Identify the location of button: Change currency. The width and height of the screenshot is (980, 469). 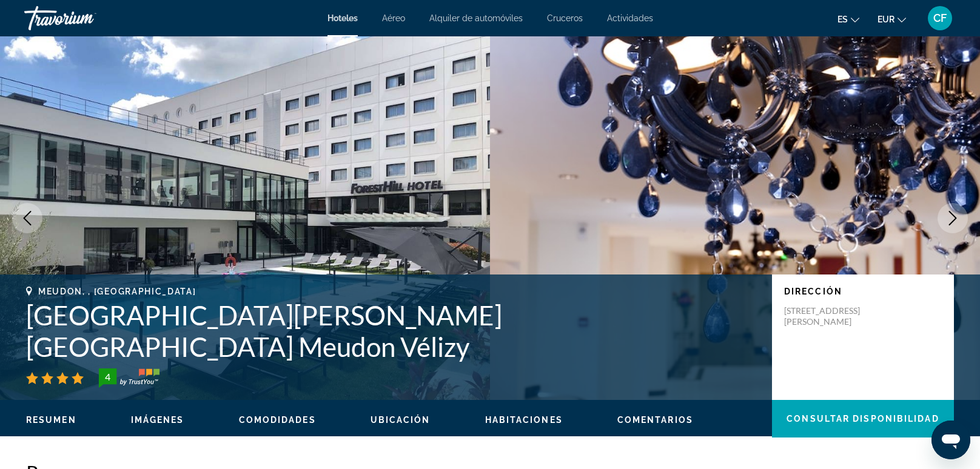
(891, 19).